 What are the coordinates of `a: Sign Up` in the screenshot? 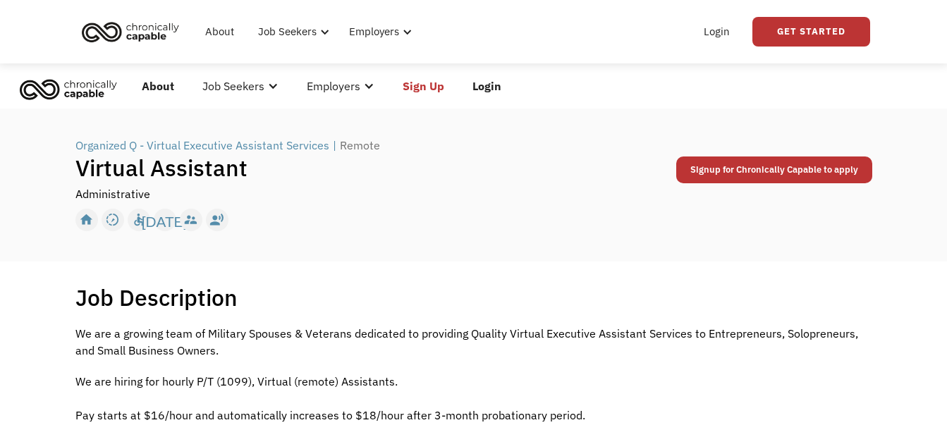 It's located at (423, 86).